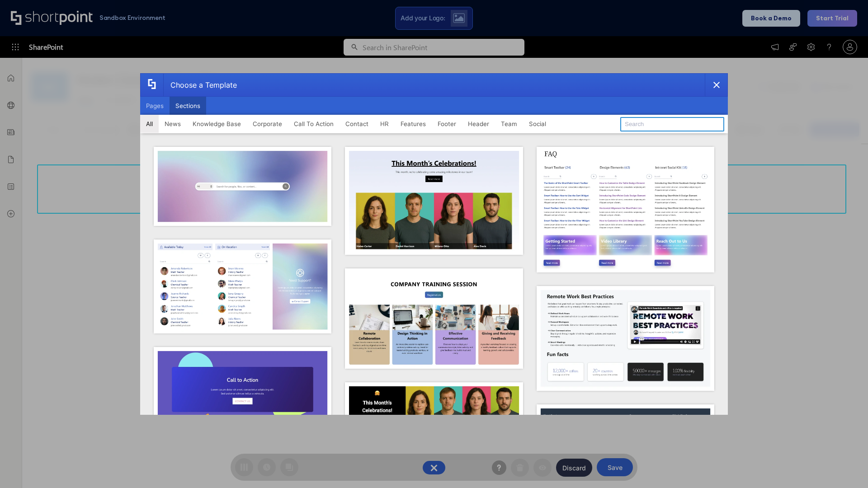 This screenshot has height=488, width=868. What do you see at coordinates (154, 105) in the screenshot?
I see `button: Pages` at bounding box center [154, 105].